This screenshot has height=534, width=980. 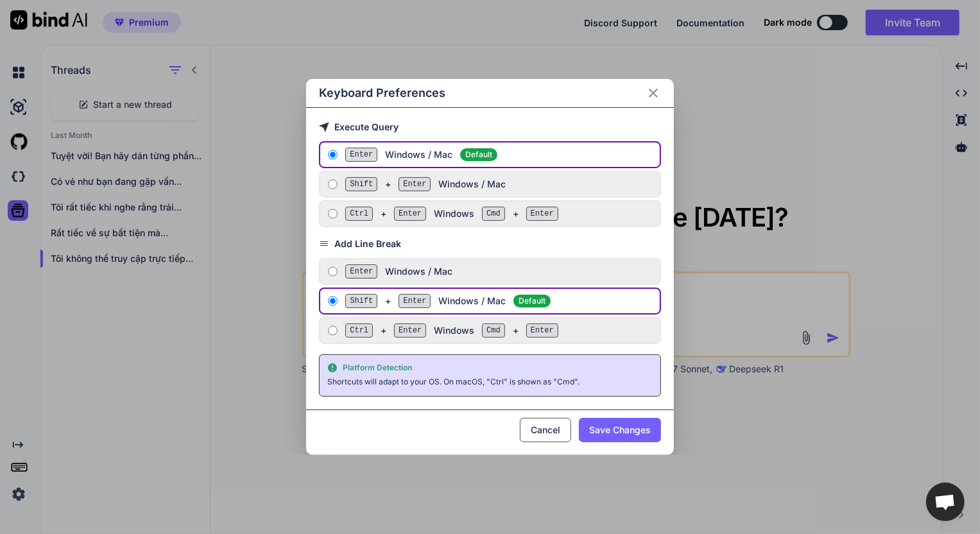 I want to click on input: Shift+EnterWindows / MacDefault, so click(x=333, y=301).